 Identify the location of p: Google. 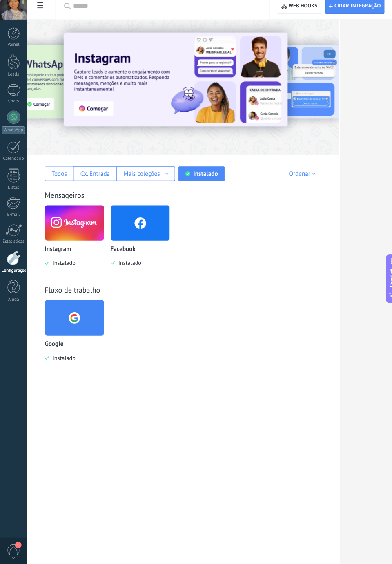
(53, 346).